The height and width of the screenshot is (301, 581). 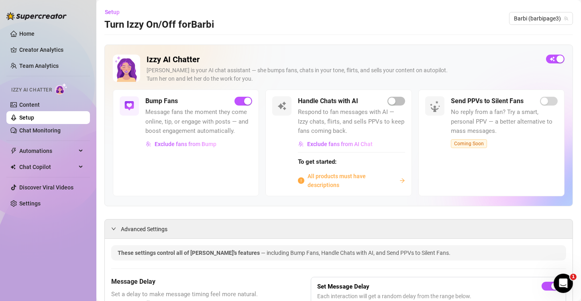 I want to click on strong: To get started:, so click(x=317, y=162).